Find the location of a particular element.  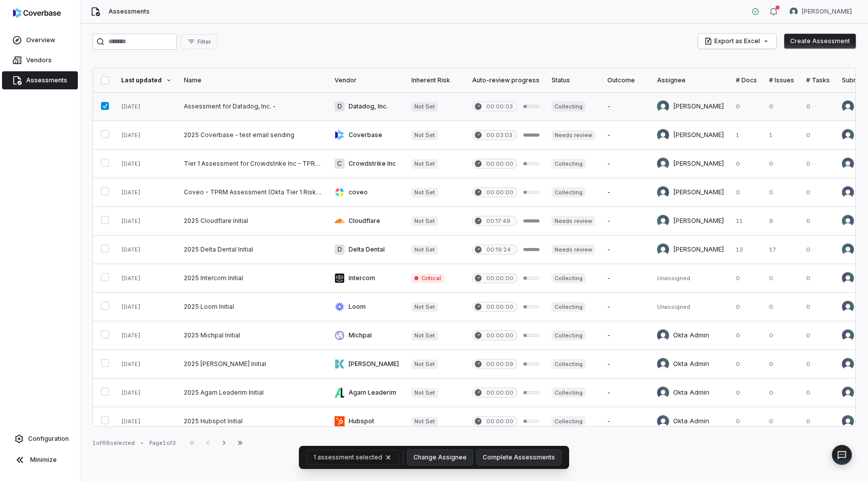

a: Overview is located at coordinates (40, 40).